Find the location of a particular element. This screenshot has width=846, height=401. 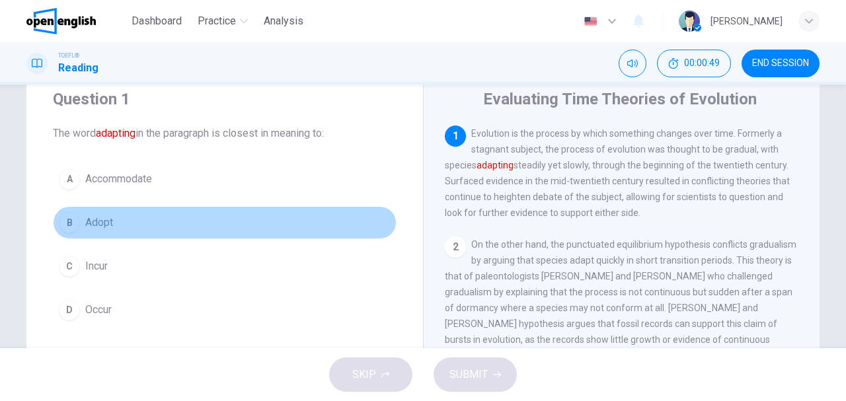

span: On the other hand, the punctuated equilibrium hypothesis conflicts gradualism by arguing that spe... is located at coordinates (622, 308).